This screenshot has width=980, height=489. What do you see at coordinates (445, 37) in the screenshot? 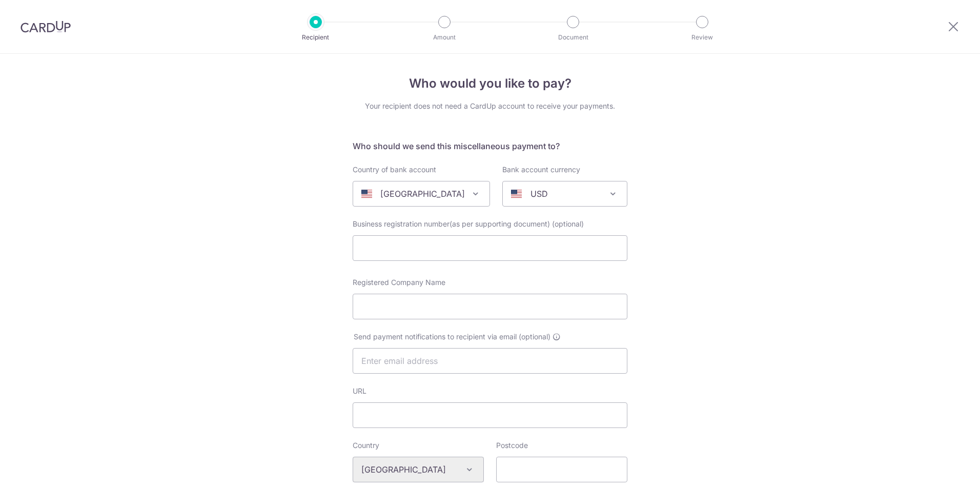
I see `p: Amount` at bounding box center [445, 37].